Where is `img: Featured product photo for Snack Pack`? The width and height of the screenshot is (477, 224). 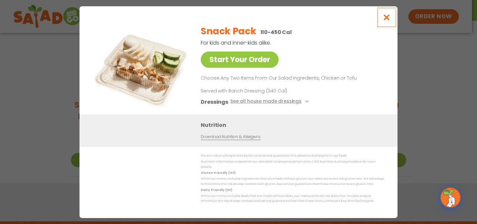
img: Featured product photo for Snack Pack is located at coordinates (141, 66).